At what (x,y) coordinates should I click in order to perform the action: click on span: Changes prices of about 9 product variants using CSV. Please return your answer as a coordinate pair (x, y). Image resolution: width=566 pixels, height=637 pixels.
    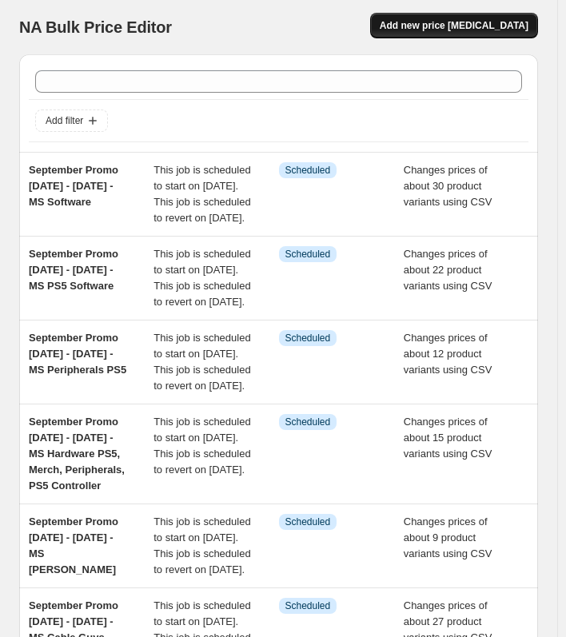
    Looking at the image, I should click on (448, 537).